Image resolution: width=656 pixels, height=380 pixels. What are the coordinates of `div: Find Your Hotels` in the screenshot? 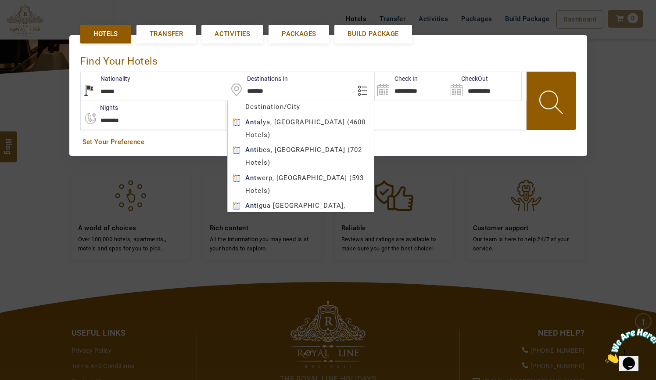 It's located at (328, 59).